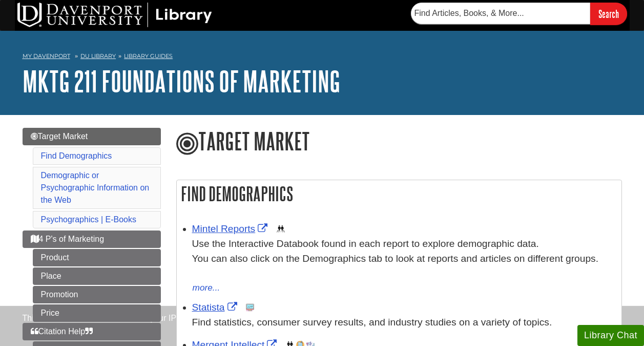  I want to click on p: Find statistics, consumer survey results, and industry studies on a variety of topics., so click(405, 322).